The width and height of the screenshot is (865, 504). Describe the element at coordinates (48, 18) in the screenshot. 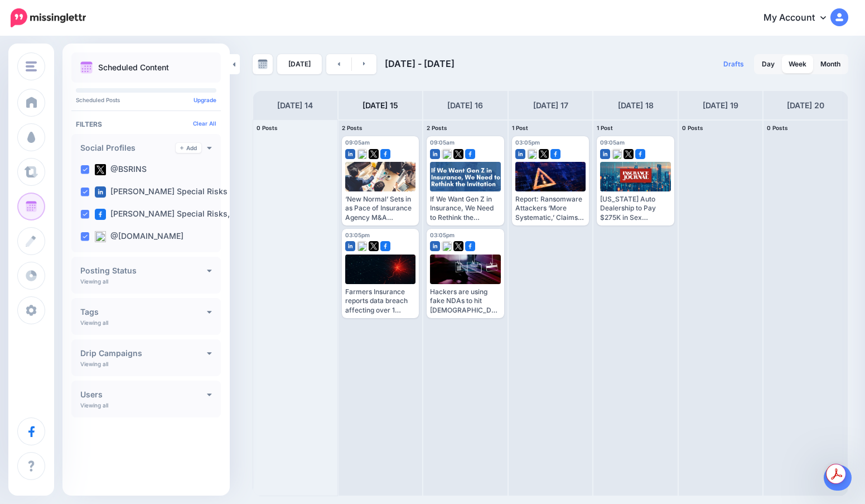

I see `img: Missinglettr` at that location.